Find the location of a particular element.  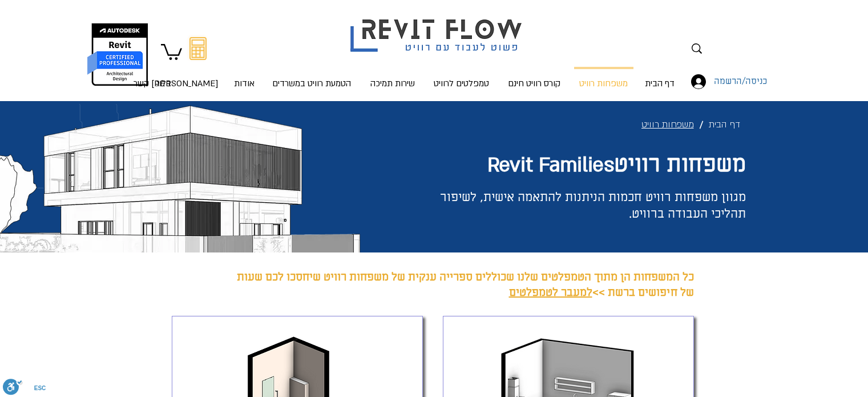

p: קורס רוויט חינם is located at coordinates (535, 83).